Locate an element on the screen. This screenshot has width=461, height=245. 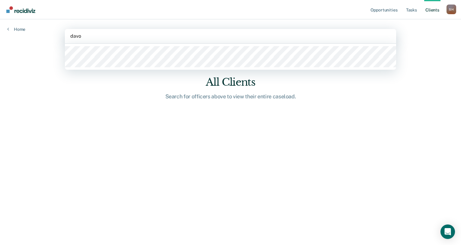
div: S H is located at coordinates (451, 9).